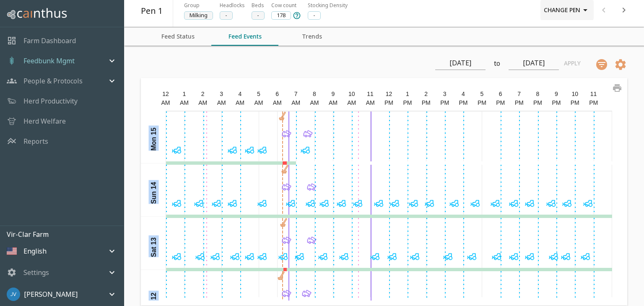  I want to click on p: English, so click(35, 251).